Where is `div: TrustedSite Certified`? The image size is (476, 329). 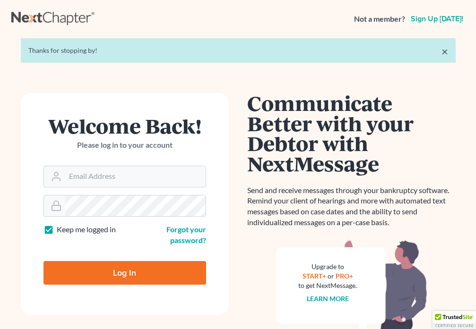
div: TrustedSite Certified is located at coordinates (454, 320).